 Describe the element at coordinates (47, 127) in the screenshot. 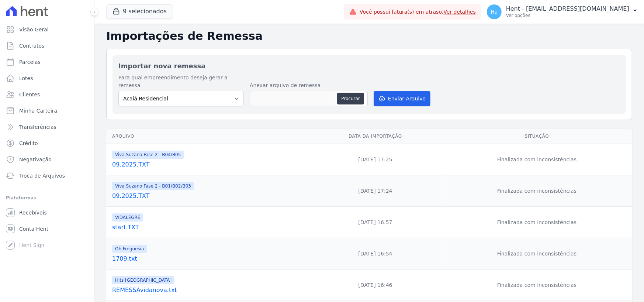

I see `a: Transferências` at that location.